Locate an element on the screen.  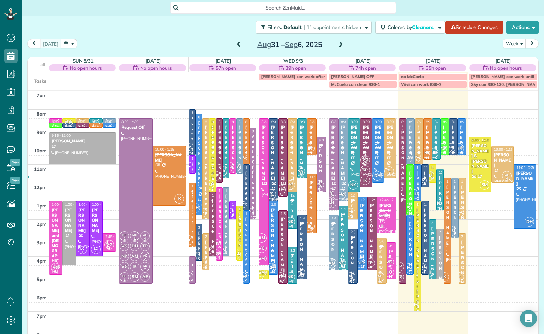
span: 8:30 - 12:30 is located at coordinates (300, 121).